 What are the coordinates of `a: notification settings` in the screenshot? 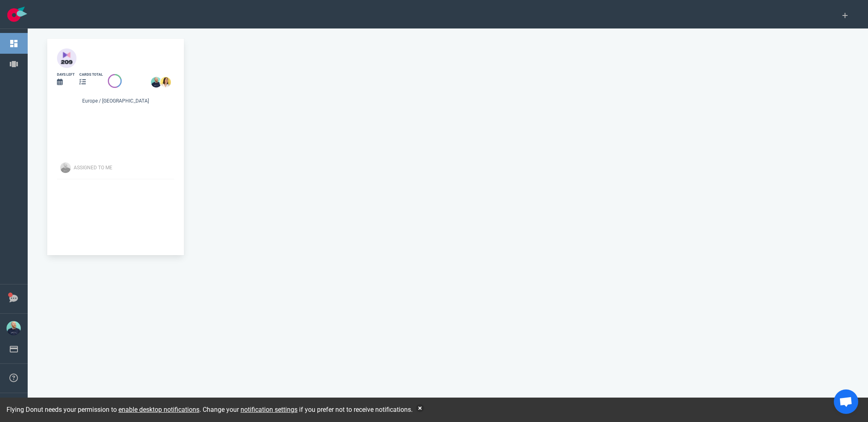 It's located at (269, 409).